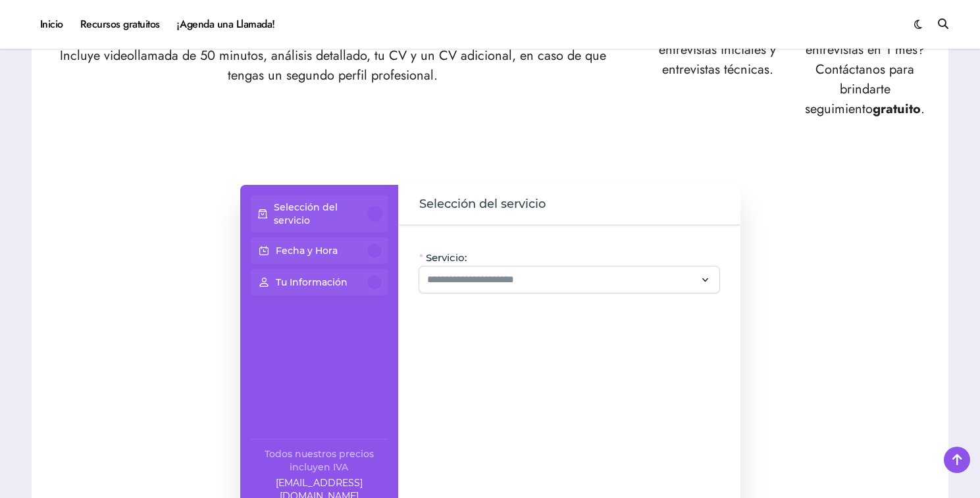  What do you see at coordinates (332, 66) in the screenshot?
I see `p: Incluye videollamada de 50 minutos, análisis detallado, tu CV y un CV adicional, en caso de que t...` at bounding box center [332, 66].